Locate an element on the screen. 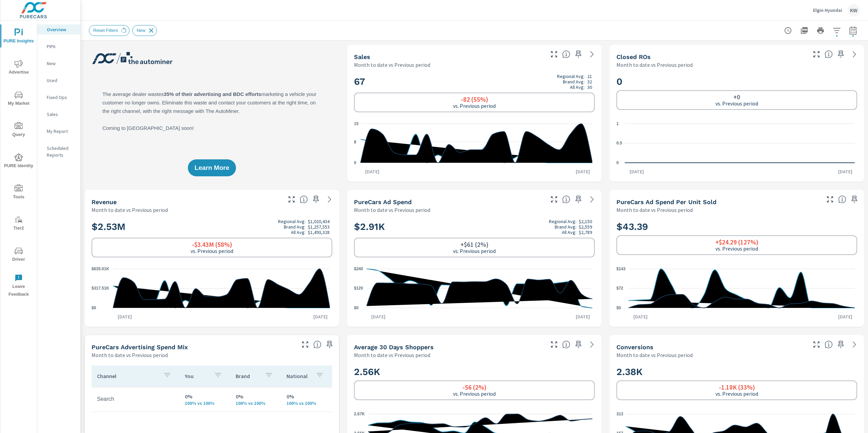 The height and width of the screenshot is (433, 868). h2: 2.56K is located at coordinates (474, 371).